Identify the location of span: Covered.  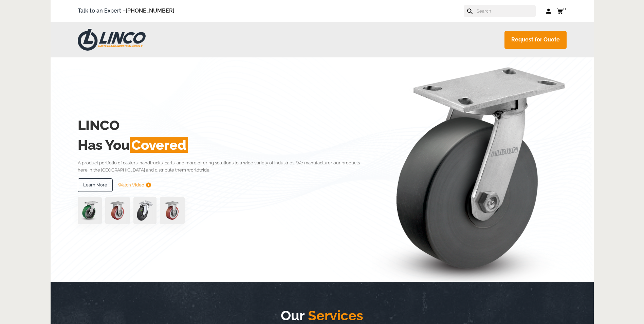
(159, 145).